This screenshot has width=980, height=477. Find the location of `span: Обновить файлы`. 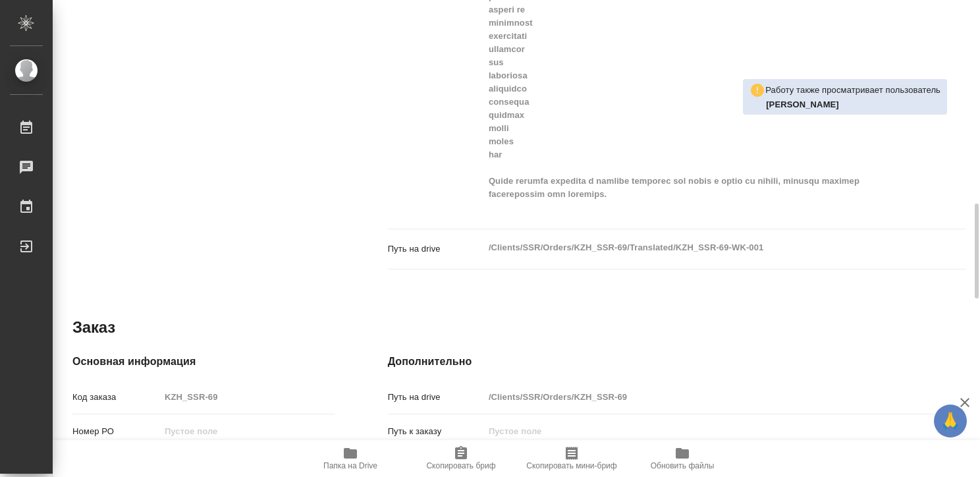

span: Обновить файлы is located at coordinates (683, 466).